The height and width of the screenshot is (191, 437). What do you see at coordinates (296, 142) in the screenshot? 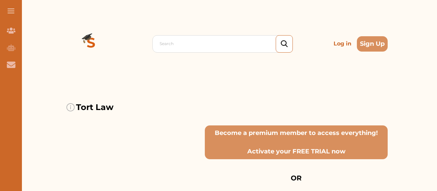
I see `p: Become a premium member to access everything! Activate your FREE TRIAL now` at bounding box center [296, 142].